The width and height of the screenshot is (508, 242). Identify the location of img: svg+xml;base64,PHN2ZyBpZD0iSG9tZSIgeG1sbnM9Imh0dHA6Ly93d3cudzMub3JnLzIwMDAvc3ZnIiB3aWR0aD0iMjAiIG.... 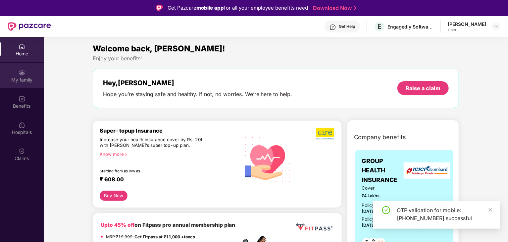
(22, 46).